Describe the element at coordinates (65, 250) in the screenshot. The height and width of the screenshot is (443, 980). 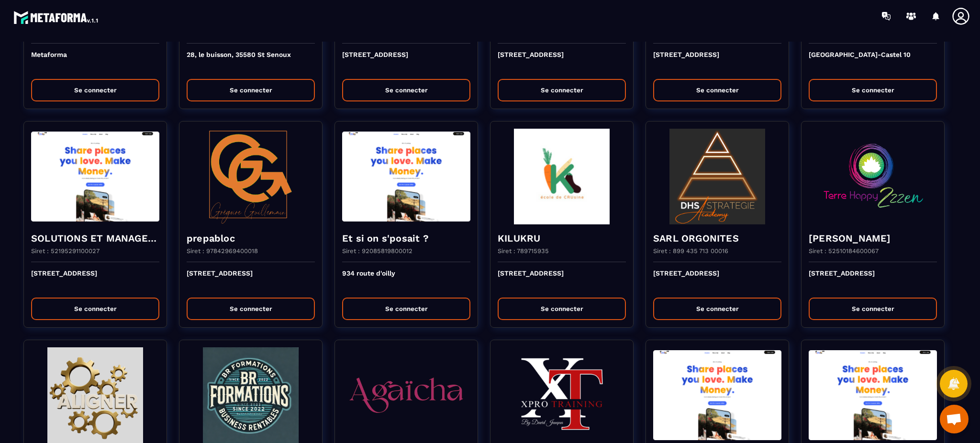
I see `p: Siret : 52195291100027` at that location.